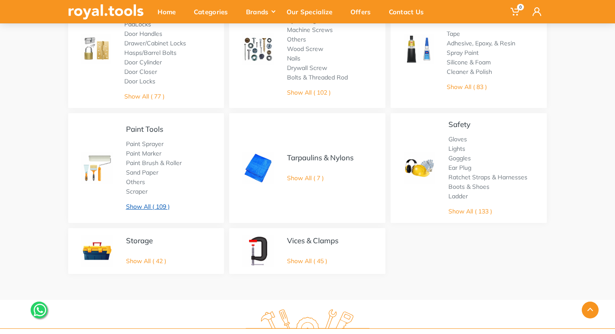 The height and width of the screenshot is (334, 615). Describe the element at coordinates (469, 62) in the screenshot. I see `a: Silicone & Foam` at that location.